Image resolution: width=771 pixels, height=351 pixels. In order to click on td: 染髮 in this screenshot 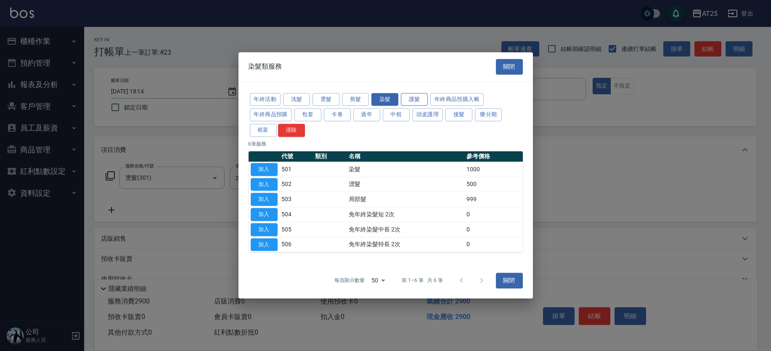, I will do `click(405, 169)`.